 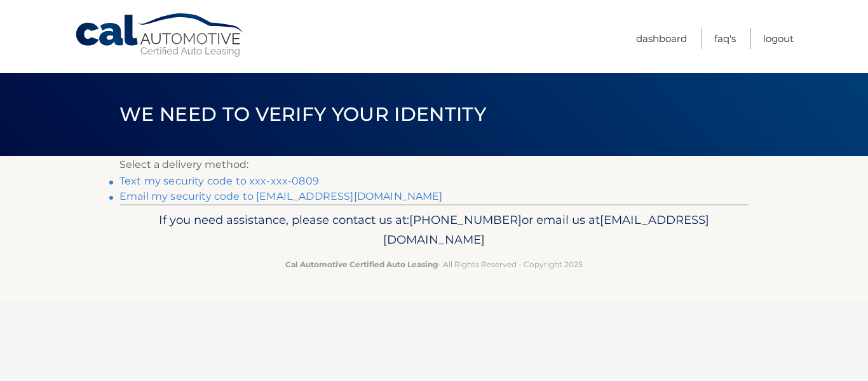 I want to click on strong: Cal Automotive Certified Auto Leasing, so click(x=362, y=263).